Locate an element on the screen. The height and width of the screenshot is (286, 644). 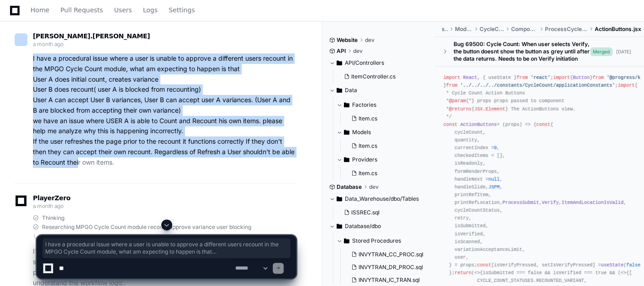
button: ISSREC.sql is located at coordinates (381, 213).